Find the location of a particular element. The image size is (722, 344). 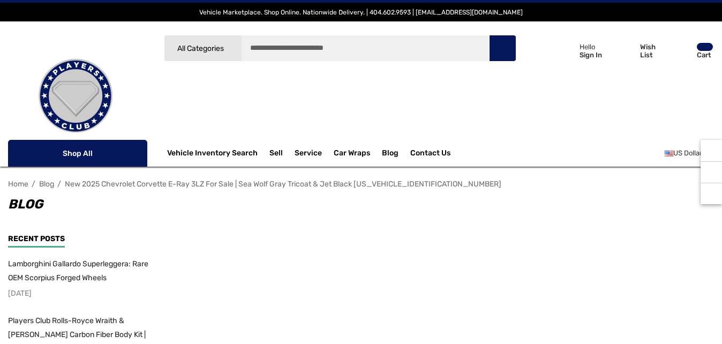

span: Lamborghini Gallardo Superleggera: Rare OEM Scorpius Forged Wheels is located at coordinates (78, 270).